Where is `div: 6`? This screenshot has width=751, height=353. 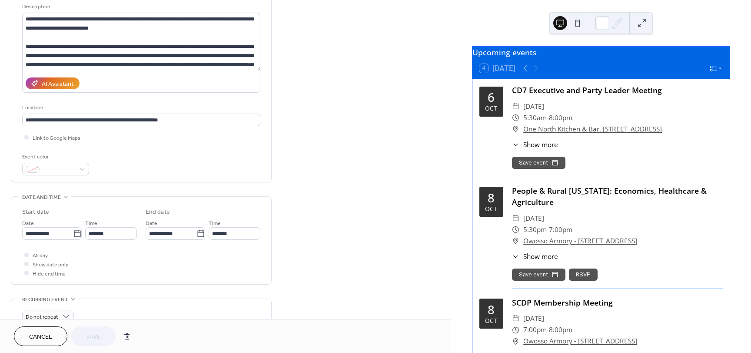
div: 6 is located at coordinates (491, 97).